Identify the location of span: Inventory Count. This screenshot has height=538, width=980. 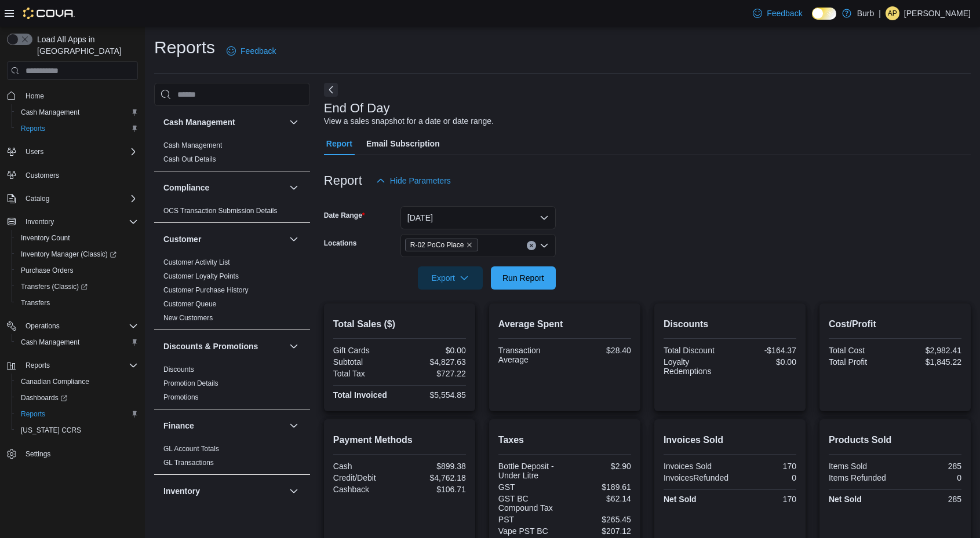
(45, 238).